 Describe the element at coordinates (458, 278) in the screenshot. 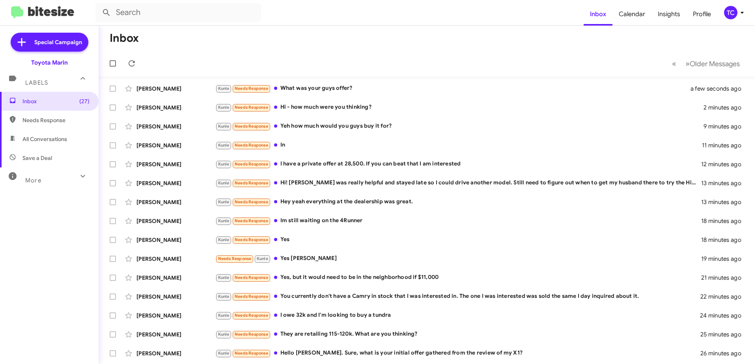

I see `div: Yes, but it would need to be in the neighborhood if $11,000` at that location.